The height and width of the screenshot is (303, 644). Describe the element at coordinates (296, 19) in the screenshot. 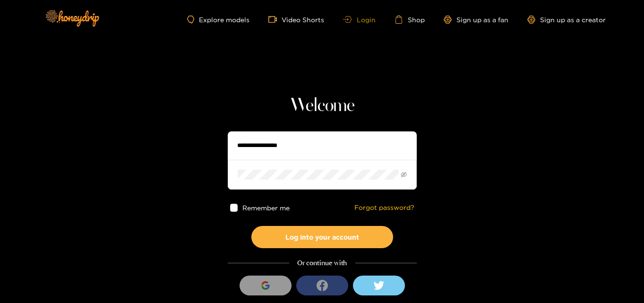

I see `a: Video Shorts` at that location.